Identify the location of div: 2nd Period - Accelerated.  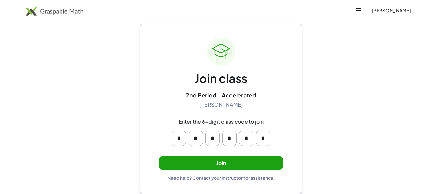
(221, 95).